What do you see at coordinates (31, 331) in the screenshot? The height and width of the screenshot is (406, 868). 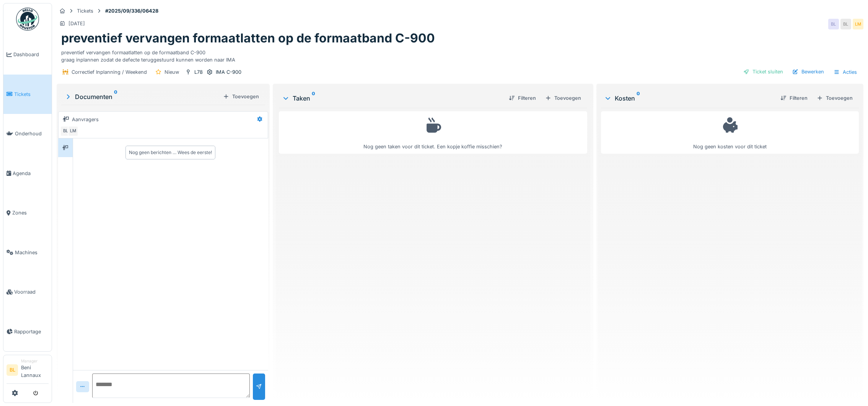 I see `span: Rapportage` at bounding box center [31, 331].